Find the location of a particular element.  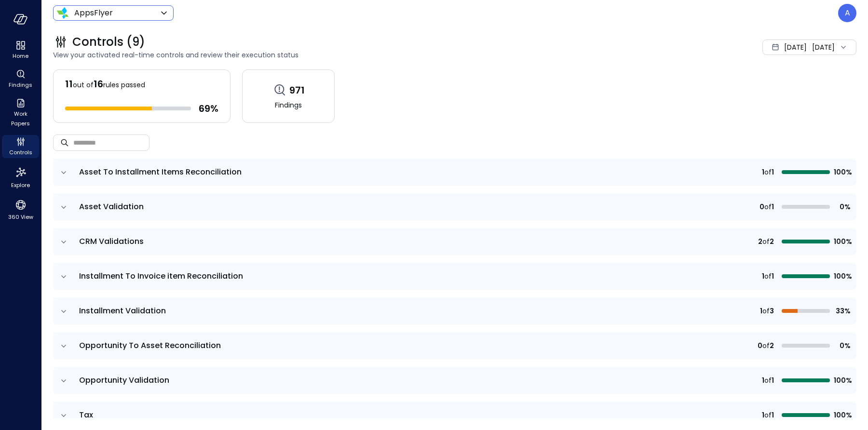

span: CRM Validations is located at coordinates (111, 241).